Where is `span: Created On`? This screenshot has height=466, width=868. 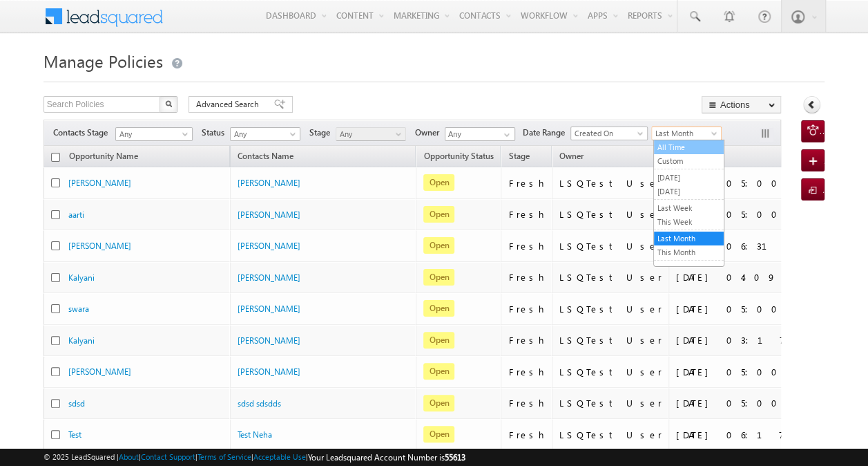
span: Created On is located at coordinates (607, 133).